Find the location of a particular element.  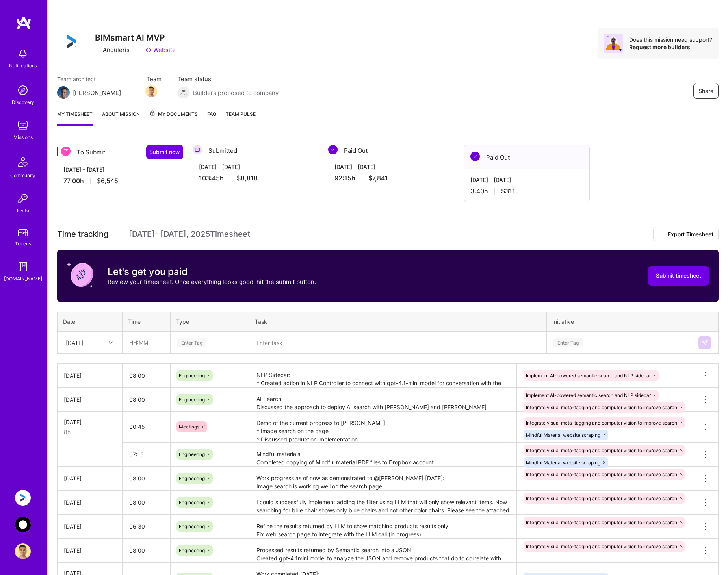

div: Missions is located at coordinates (23, 137).